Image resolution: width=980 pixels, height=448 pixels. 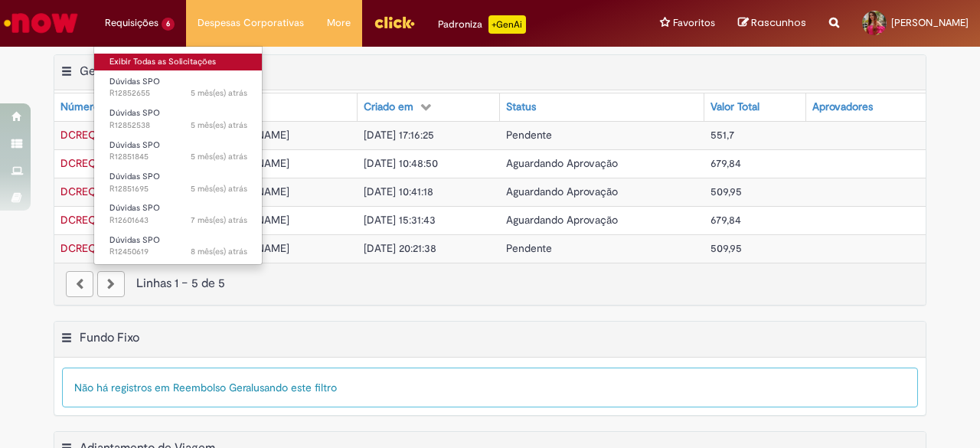 What do you see at coordinates (338, 23) in the screenshot?
I see `span: More` at bounding box center [338, 23].